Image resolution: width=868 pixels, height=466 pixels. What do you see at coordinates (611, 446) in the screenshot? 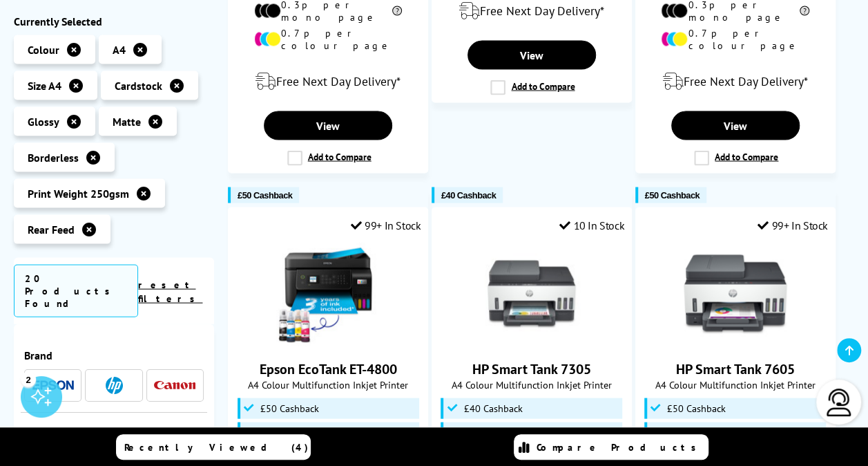
I see `a: Compare Products` at bounding box center [611, 446].